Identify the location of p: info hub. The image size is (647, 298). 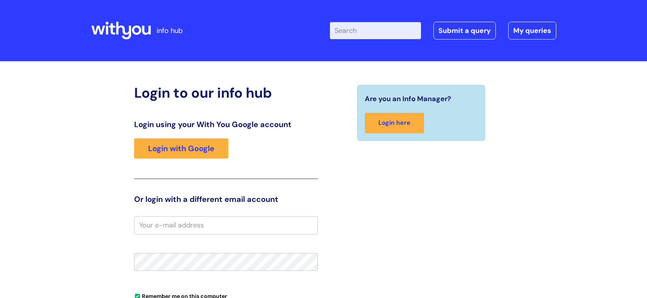
(169, 31).